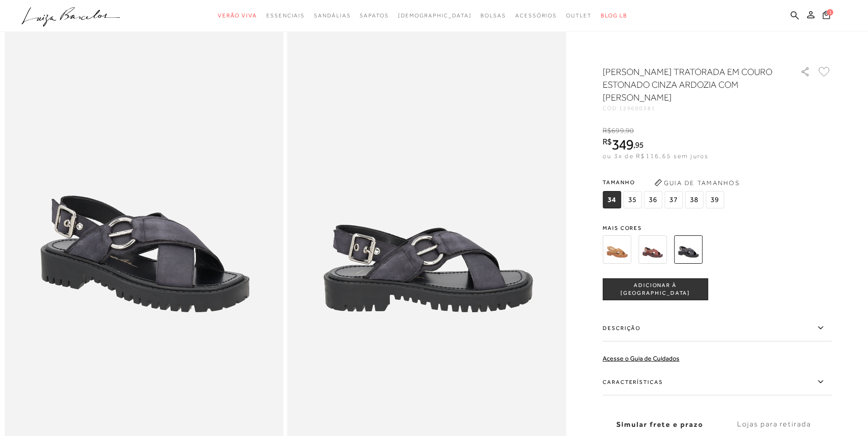 This screenshot has width=868, height=436. What do you see at coordinates (717, 382) in the screenshot?
I see `label: Características` at bounding box center [717, 382].